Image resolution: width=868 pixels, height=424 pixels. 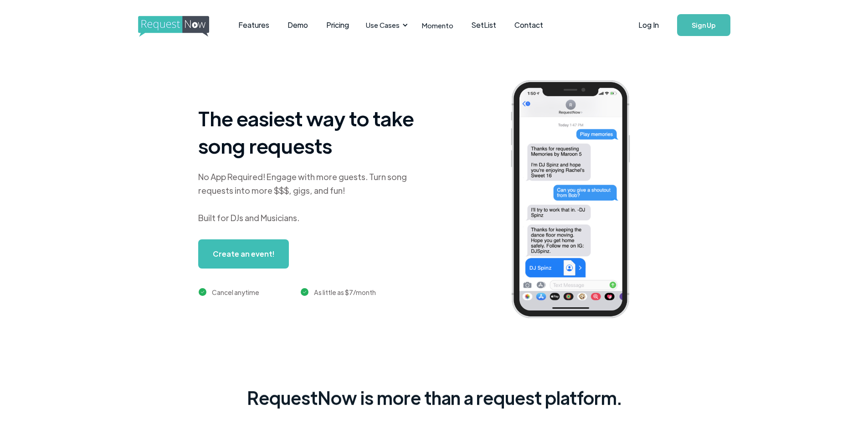 What do you see at coordinates (528, 25) in the screenshot?
I see `a: Contact` at bounding box center [528, 25].